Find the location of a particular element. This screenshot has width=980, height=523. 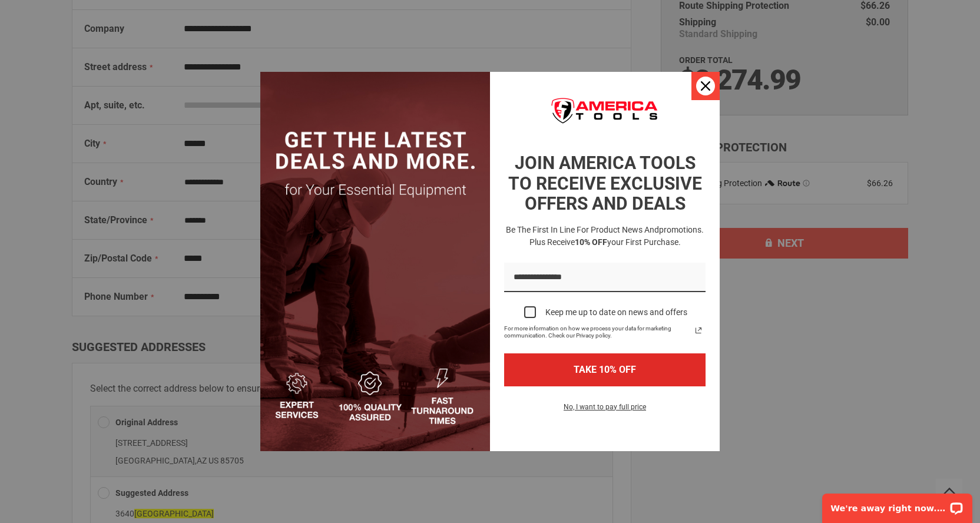

p: We're away right now. Please check back later! is located at coordinates (74, 22).